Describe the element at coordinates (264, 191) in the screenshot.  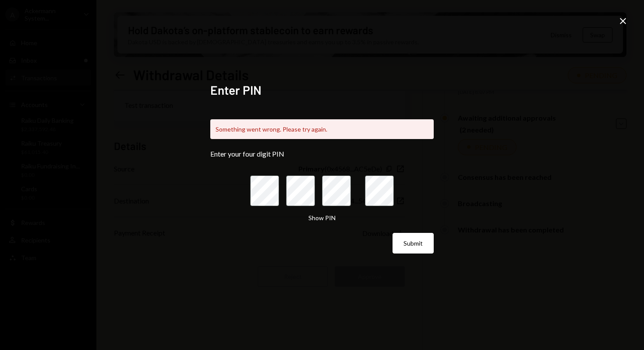
I see `input: pin code 1 of 4` at that location.